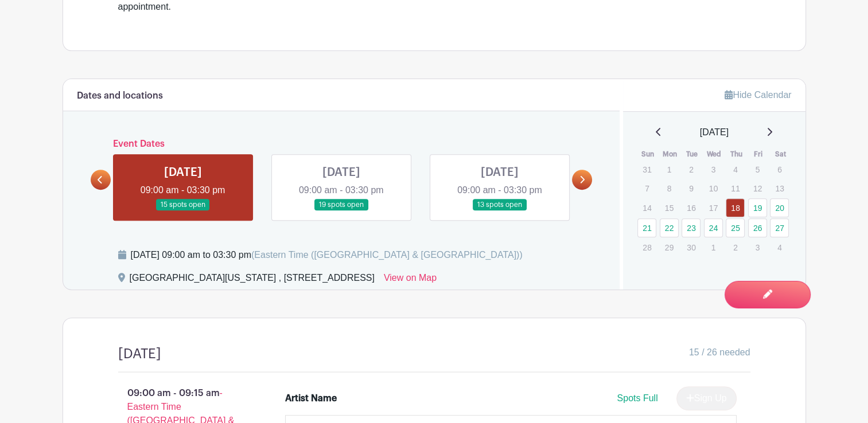 Image resolution: width=868 pixels, height=423 pixels. What do you see at coordinates (757, 169) in the screenshot?
I see `p: 5` at bounding box center [757, 169].